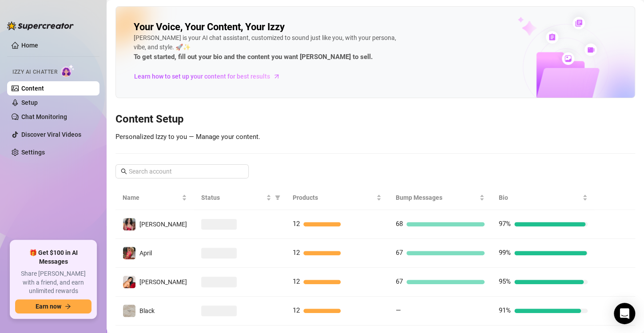  I want to click on span: Name, so click(151, 197).